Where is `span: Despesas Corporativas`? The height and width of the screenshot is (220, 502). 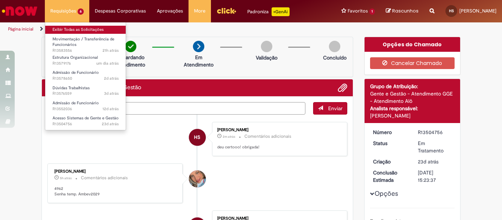 span: Despesas Corporativas is located at coordinates (120, 11).